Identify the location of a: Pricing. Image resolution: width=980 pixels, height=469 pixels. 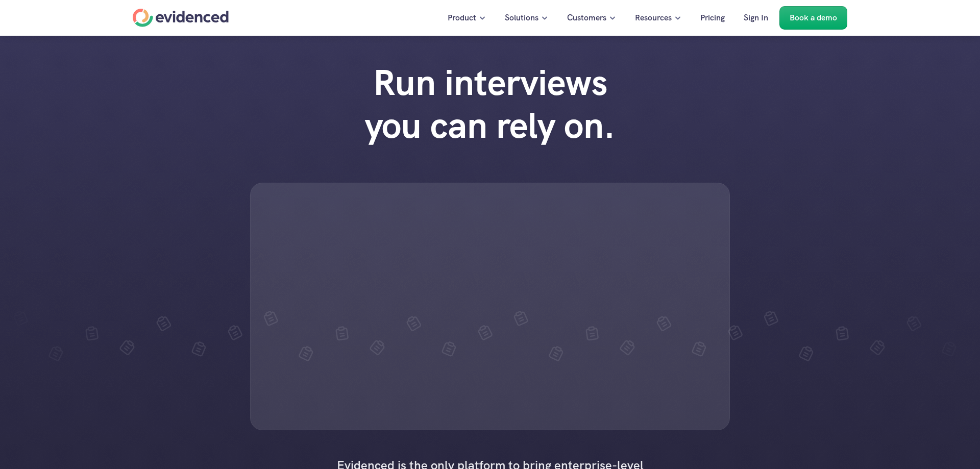
(713, 18).